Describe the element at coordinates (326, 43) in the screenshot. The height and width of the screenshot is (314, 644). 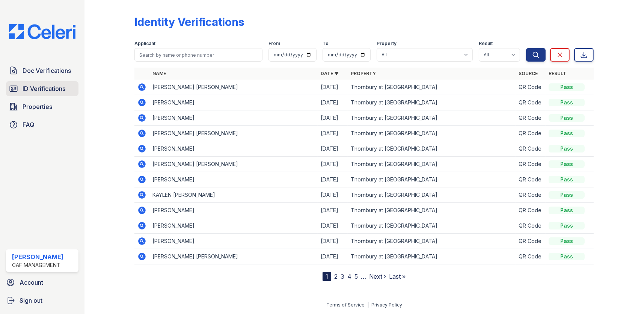
I see `label: To` at that location.